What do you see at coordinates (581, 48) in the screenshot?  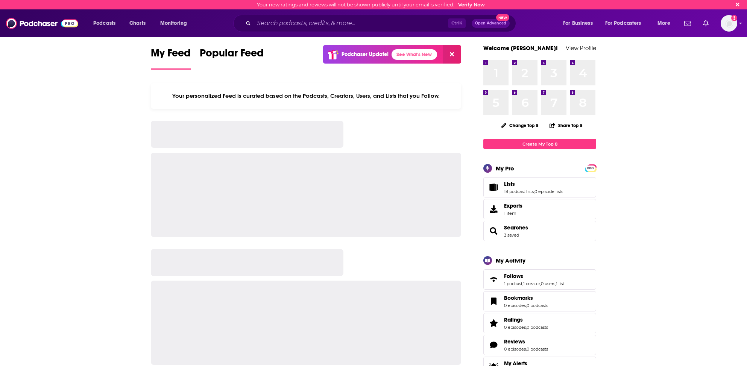 I see `a: View Profile` at bounding box center [581, 48].